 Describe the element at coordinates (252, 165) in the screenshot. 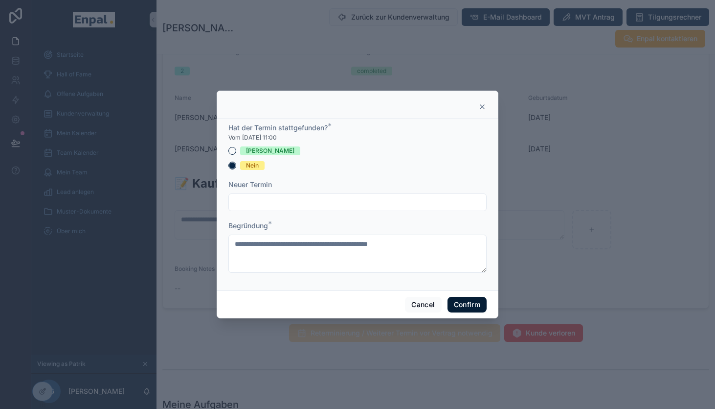

I see `div: Nein` at that location.